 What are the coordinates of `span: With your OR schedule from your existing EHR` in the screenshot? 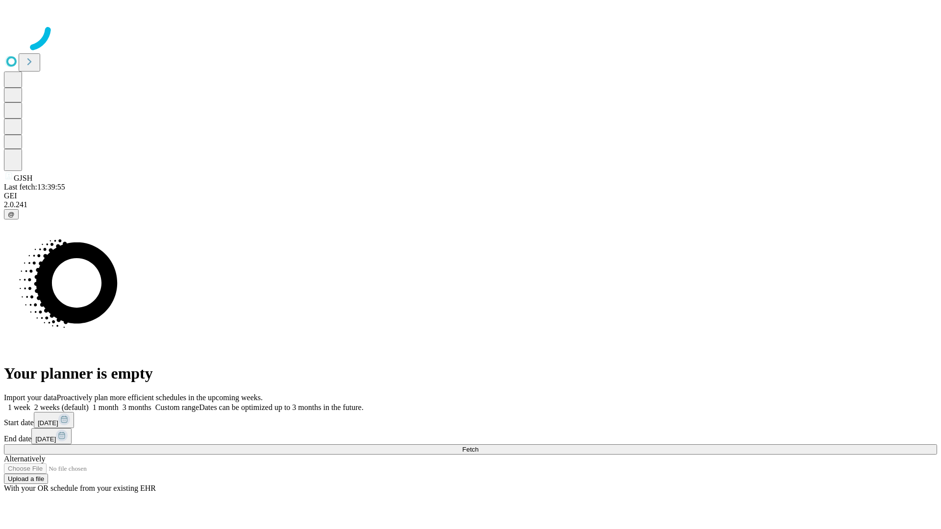 It's located at (80, 488).